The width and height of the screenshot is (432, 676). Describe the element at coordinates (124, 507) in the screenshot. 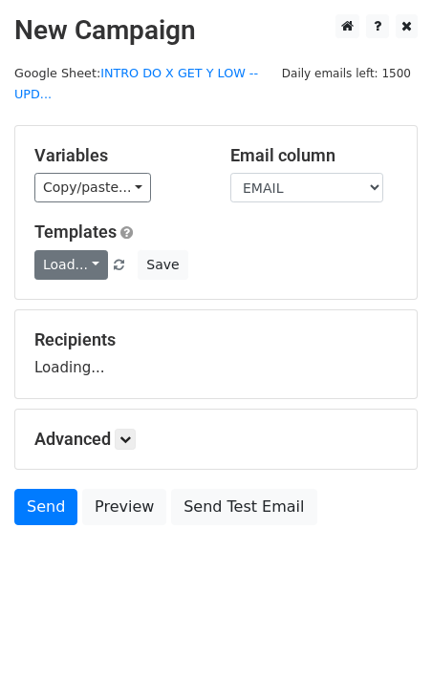

I see `a: Preview` at that location.